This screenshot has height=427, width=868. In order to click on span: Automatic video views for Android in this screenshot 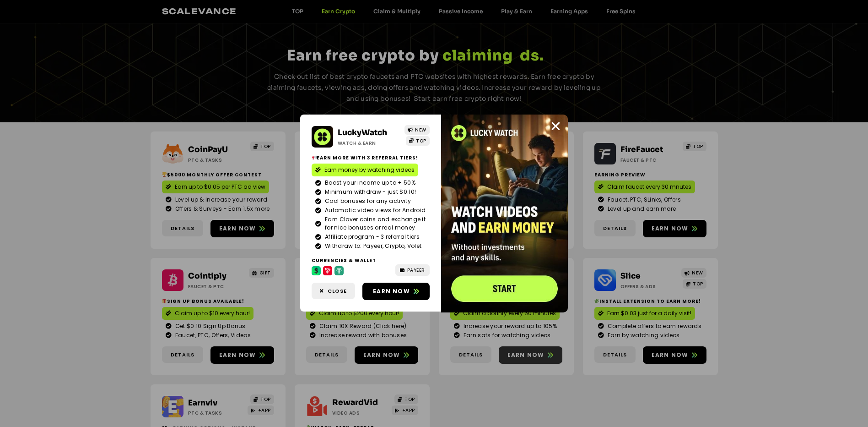, I will do `click(374, 210)`.